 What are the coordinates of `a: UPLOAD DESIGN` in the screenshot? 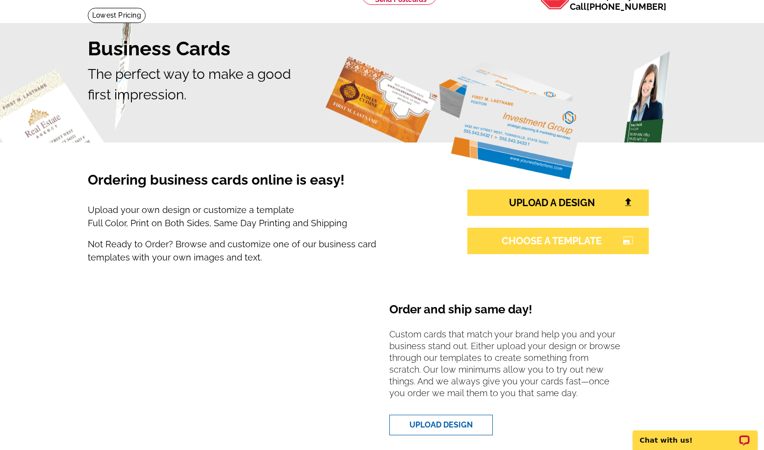 It's located at (441, 425).